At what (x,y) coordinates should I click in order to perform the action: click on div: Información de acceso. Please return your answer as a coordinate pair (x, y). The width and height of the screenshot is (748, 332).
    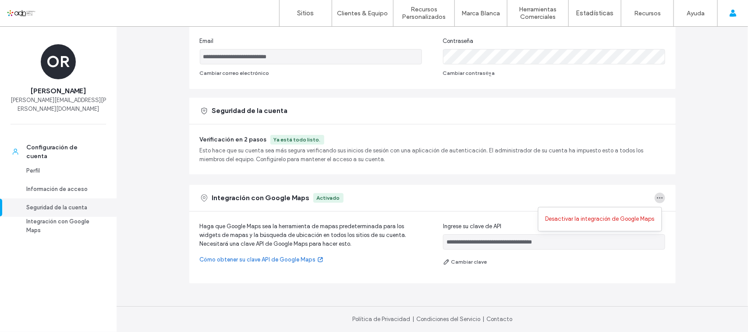
    Looking at the image, I should click on (62, 189).